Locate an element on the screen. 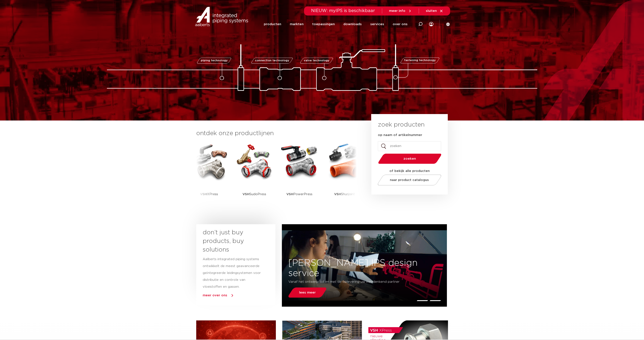 The image size is (644, 340). span: meer over ons is located at coordinates (215, 295).